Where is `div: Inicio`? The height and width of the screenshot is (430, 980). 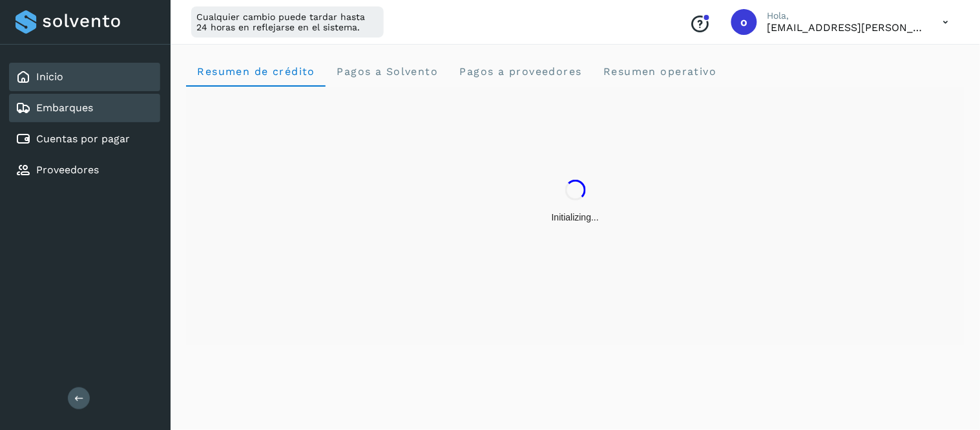 div: Inicio is located at coordinates (85, 77).